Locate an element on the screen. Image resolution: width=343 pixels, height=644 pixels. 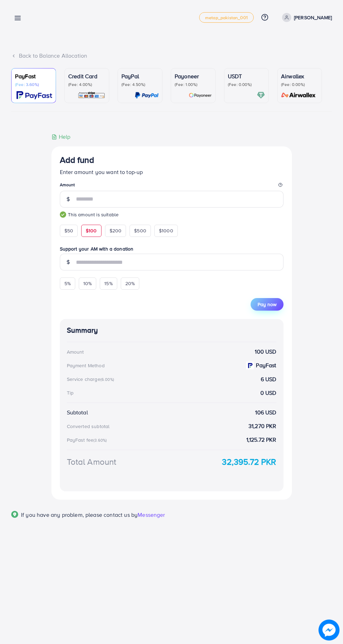
strong: 6 USD is located at coordinates (269, 379).